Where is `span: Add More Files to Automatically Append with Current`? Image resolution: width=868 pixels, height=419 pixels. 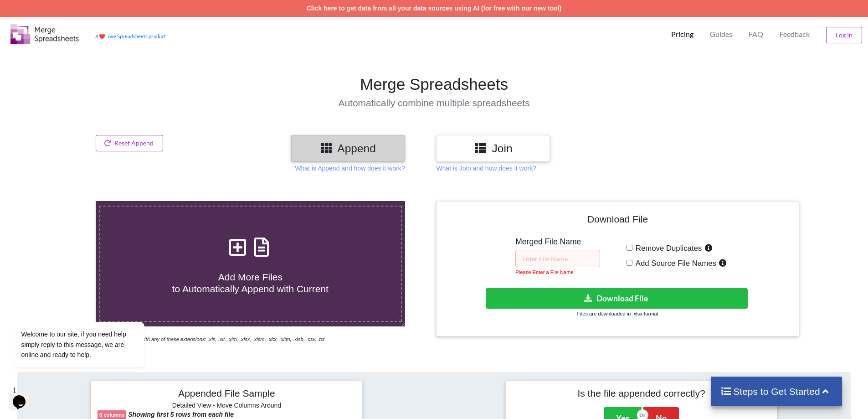
span: Add More Files to Automatically Append with Current is located at coordinates (250, 283).